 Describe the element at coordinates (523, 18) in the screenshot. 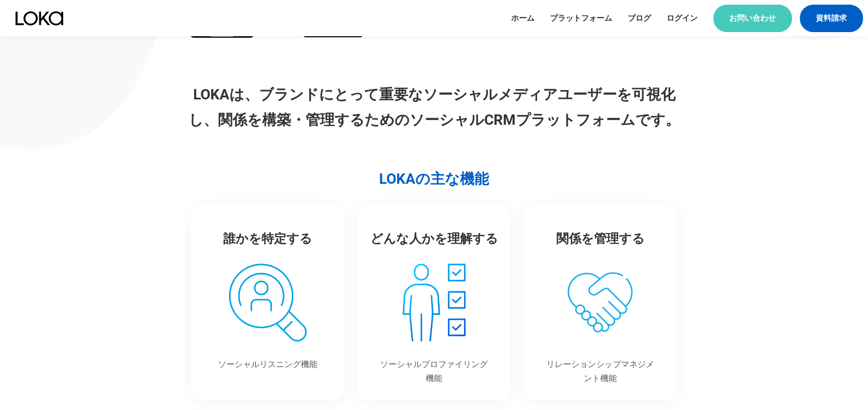

I see `a: ホーム` at that location.